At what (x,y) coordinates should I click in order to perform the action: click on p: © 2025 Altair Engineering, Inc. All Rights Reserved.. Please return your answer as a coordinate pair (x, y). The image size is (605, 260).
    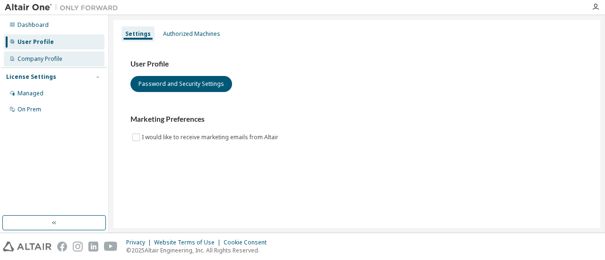
    Looking at the image, I should click on (199, 250).